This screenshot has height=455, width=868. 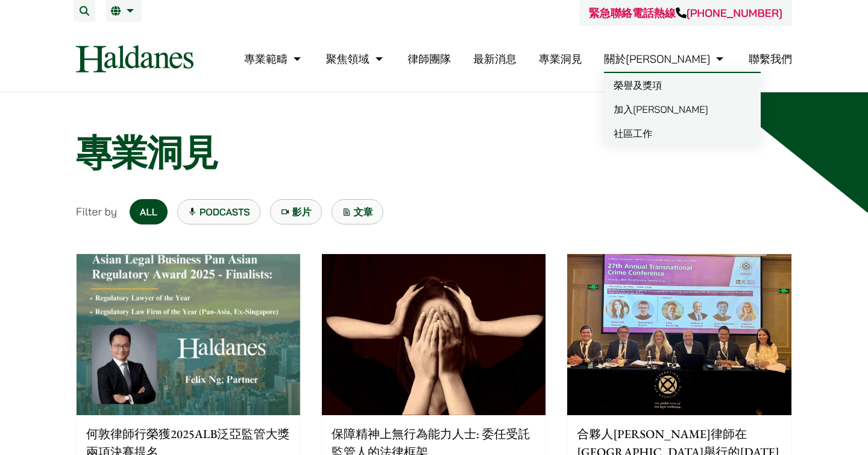 I want to click on a: 社區工作, so click(x=682, y=133).